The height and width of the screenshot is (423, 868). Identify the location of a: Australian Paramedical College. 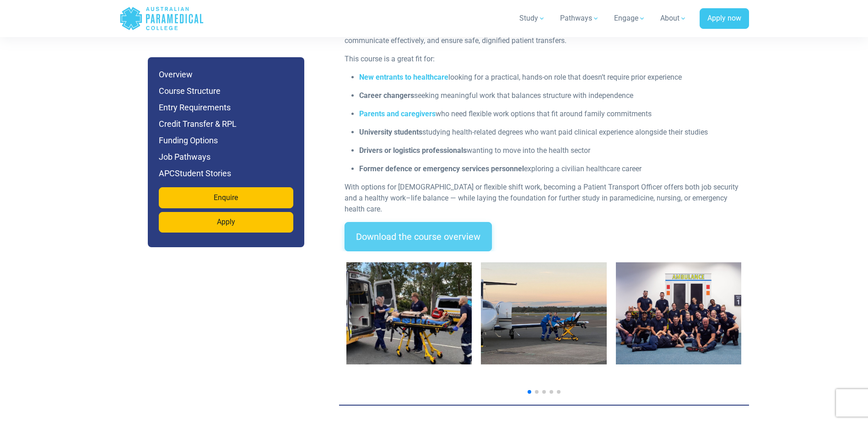
(161, 18).